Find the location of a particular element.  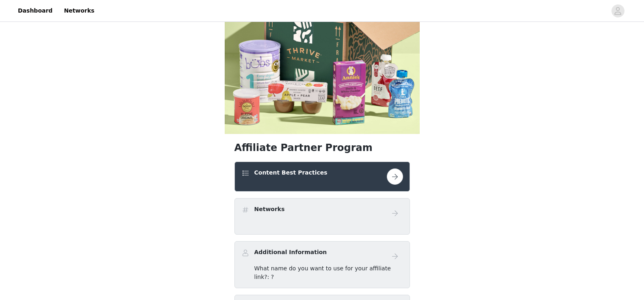

span: What name do you want to use for your affiliate link?: ? is located at coordinates (322, 273).